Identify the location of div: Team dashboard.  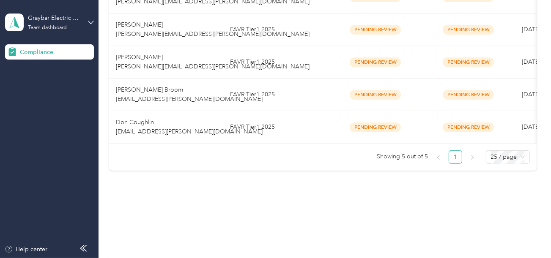
(47, 28).